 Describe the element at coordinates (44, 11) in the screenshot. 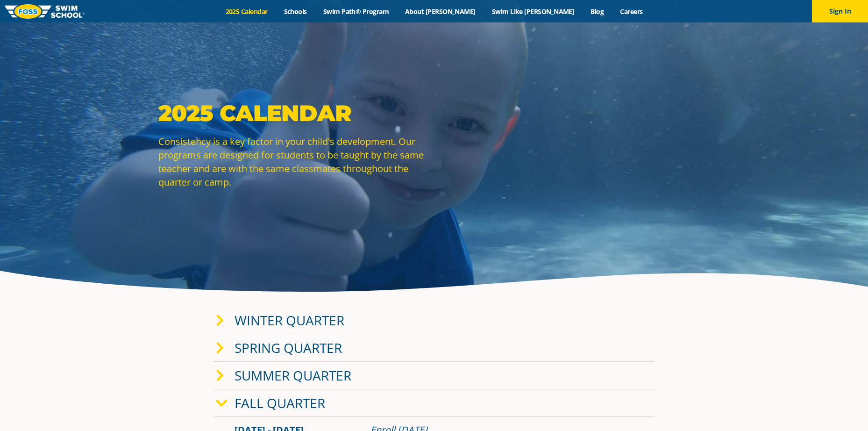

I see `img: FOSS Swim School Logo` at that location.